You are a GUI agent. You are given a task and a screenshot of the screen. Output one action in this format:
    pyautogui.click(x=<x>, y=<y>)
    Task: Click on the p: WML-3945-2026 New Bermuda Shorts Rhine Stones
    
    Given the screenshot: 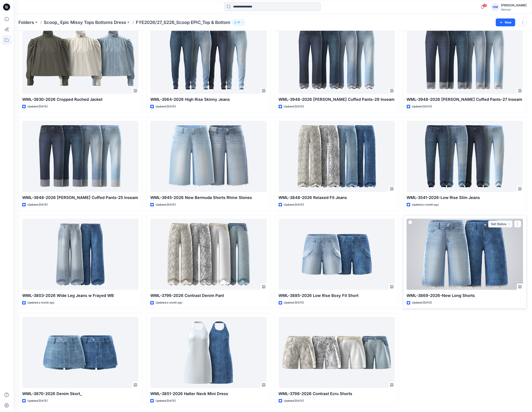 What is the action you would take?
    pyautogui.click(x=208, y=198)
    